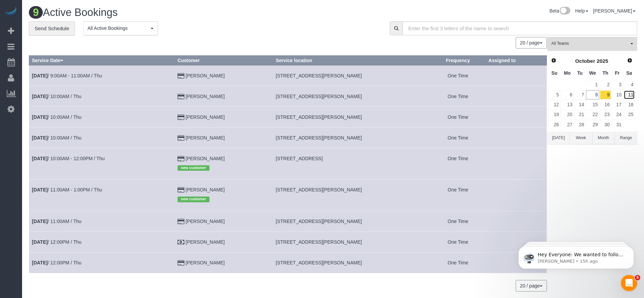 The height and width of the screenshot is (298, 644). What do you see at coordinates (592, 115) in the screenshot?
I see `a: 22` at bounding box center [592, 115].